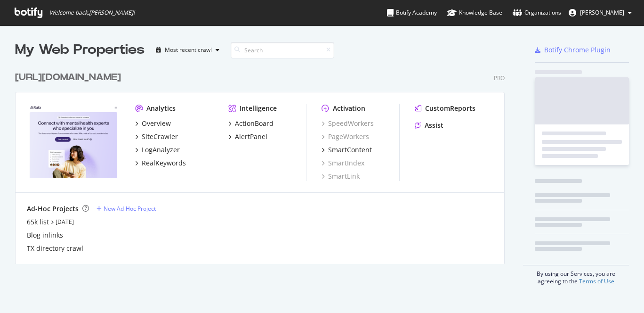  What do you see at coordinates (254, 123) in the screenshot?
I see `div: ActionBoard` at bounding box center [254, 123].